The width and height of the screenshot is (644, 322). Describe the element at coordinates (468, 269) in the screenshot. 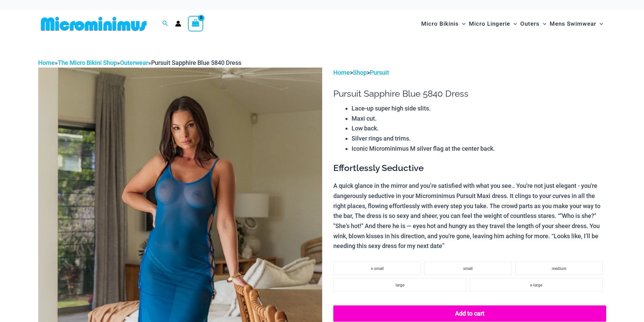

I see `span: small` at that location.